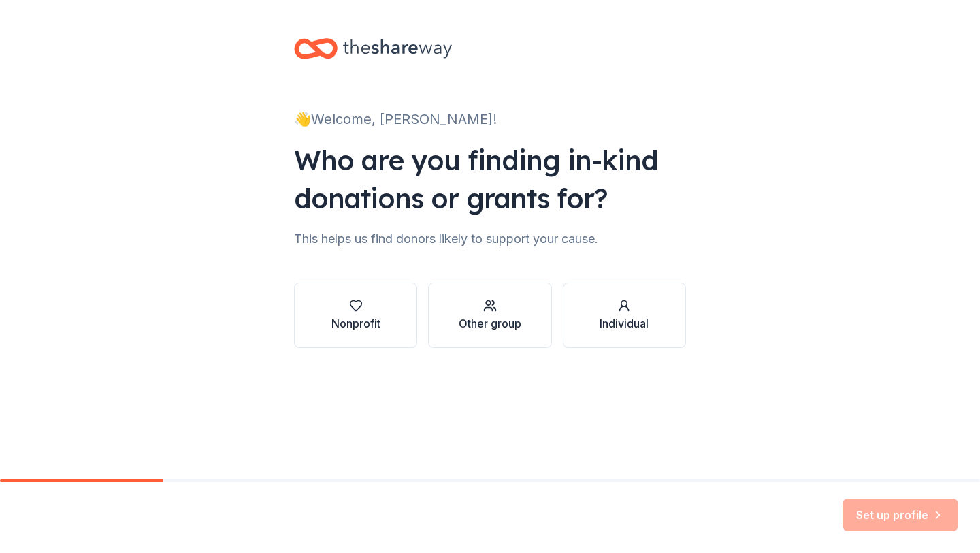 The image size is (980, 553). Describe the element at coordinates (624, 315) in the screenshot. I see `button: Individual` at that location.